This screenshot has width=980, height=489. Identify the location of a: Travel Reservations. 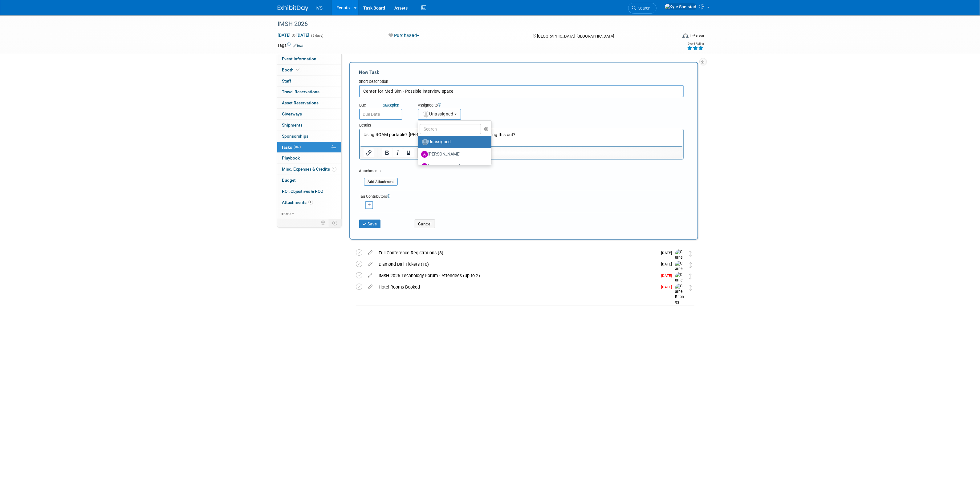
(309, 92).